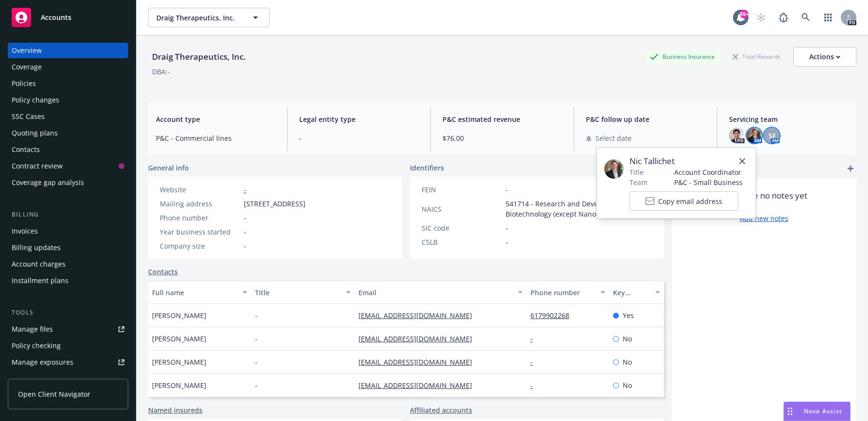 The image size is (868, 421). I want to click on div: SSC Cases, so click(28, 116).